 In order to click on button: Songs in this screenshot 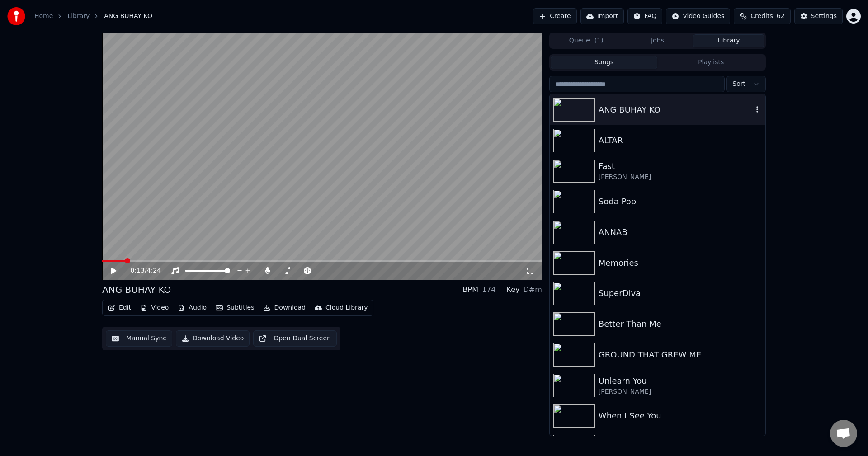, I will do `click(604, 62)`.